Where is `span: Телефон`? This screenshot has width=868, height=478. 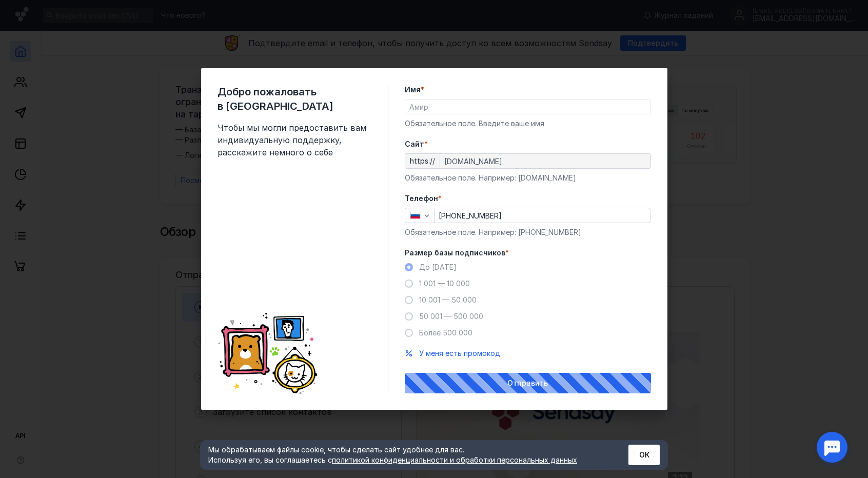
span: Телефон is located at coordinates (421, 199).